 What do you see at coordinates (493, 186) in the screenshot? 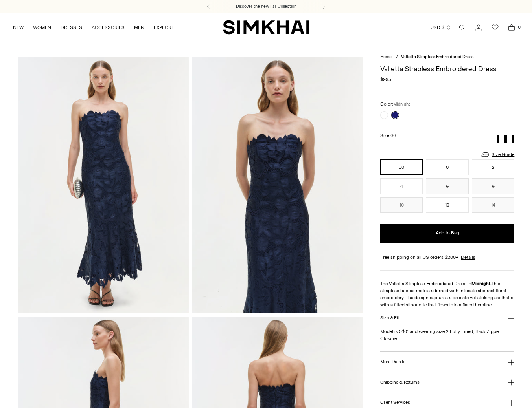
I see `button: 8` at bounding box center [493, 186].